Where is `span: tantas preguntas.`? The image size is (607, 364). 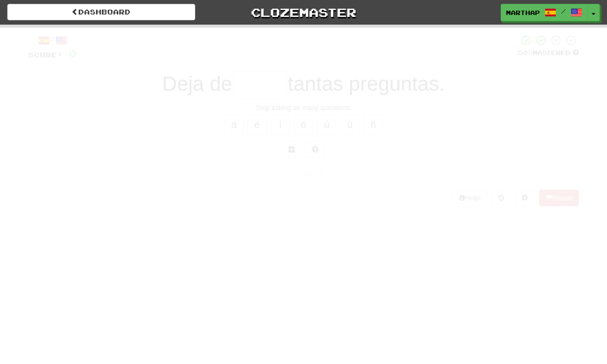
span: tantas preguntas. is located at coordinates (366, 84).